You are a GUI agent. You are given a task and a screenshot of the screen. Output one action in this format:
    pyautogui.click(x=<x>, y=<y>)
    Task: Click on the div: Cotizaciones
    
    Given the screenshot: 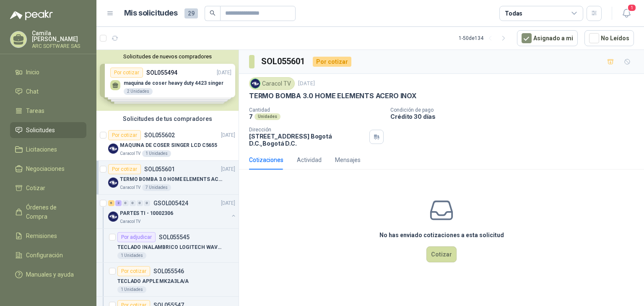 What is the action you would take?
    pyautogui.click(x=266, y=160)
    